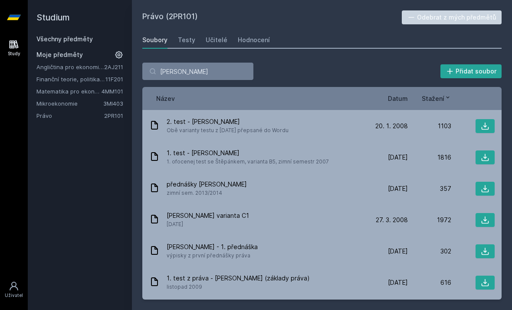 This screenshot has height=310, width=512. I want to click on span: zimní sem. 2013/2014, so click(207, 193).